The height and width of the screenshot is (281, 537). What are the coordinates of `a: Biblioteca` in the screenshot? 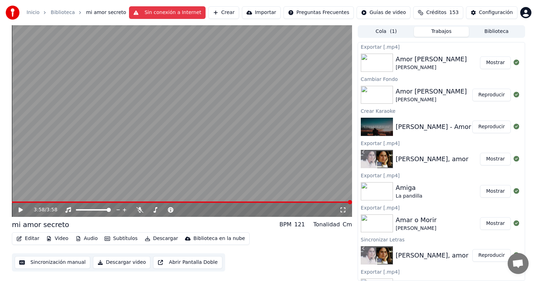 It's located at (63, 13).